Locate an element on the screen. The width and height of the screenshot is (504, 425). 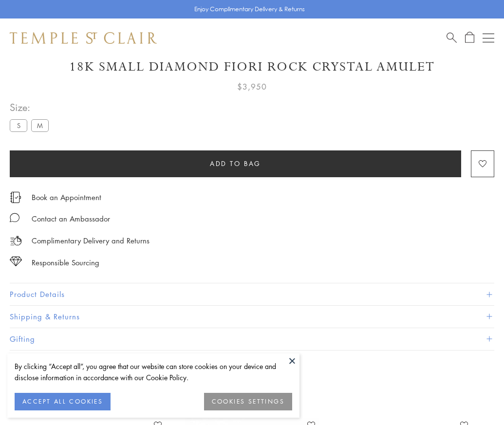
label: S is located at coordinates (19, 126).